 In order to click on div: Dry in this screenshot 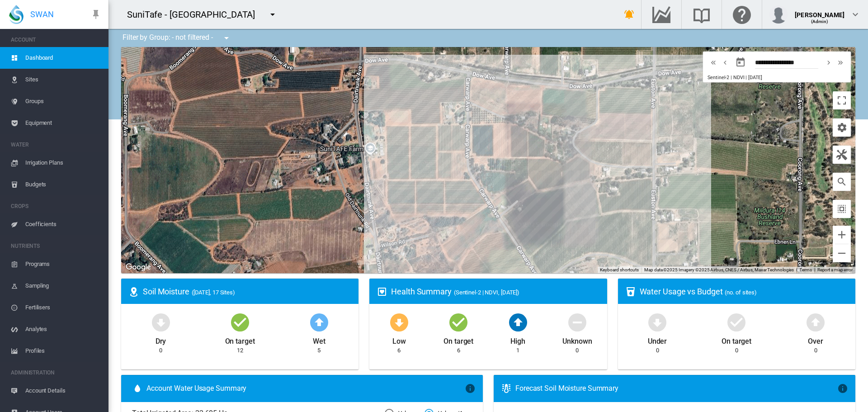, I will do `click(161, 340)`.